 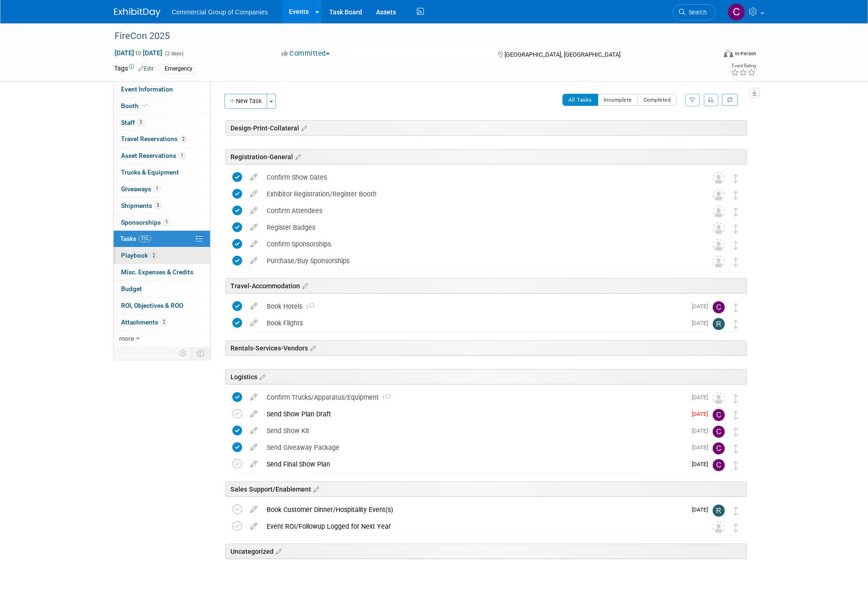 What do you see at coordinates (162, 106) in the screenshot?
I see `a: Booth` at bounding box center [162, 106].